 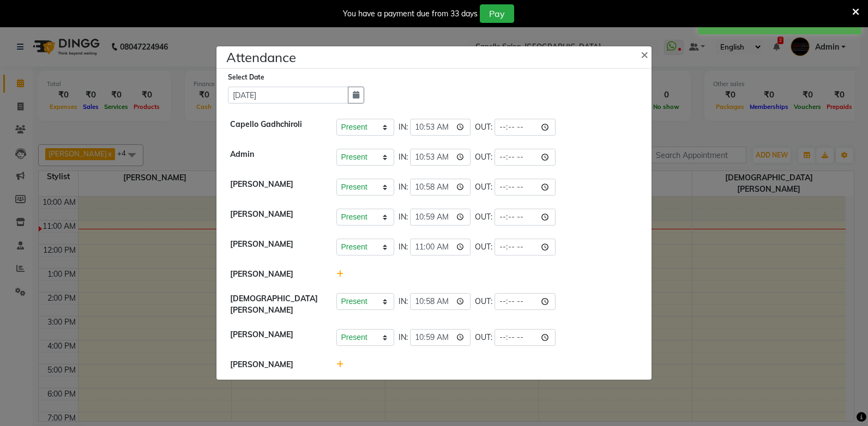 What do you see at coordinates (275, 157) in the screenshot?
I see `div: Admin` at bounding box center [275, 157].